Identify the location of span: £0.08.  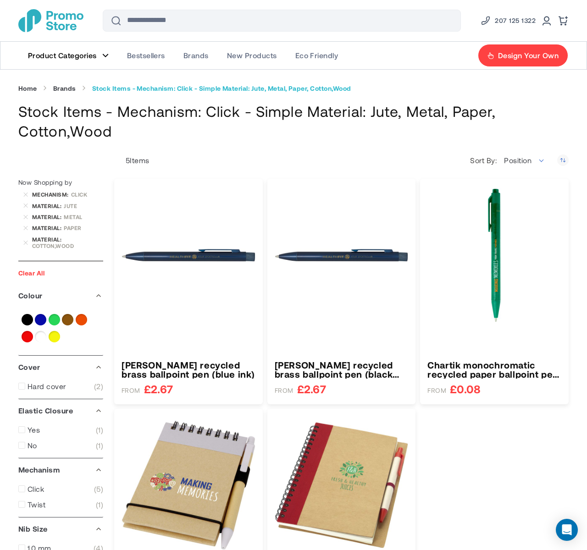
(465, 389).